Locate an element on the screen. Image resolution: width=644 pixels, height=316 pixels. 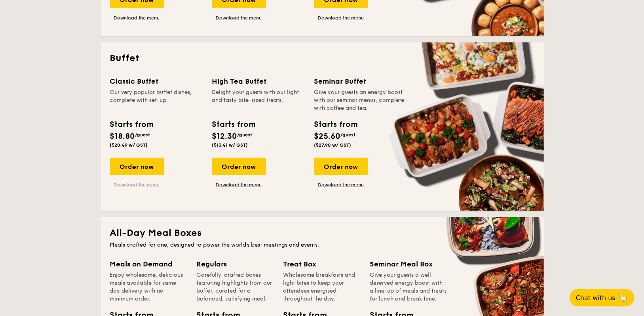
span: ($13.41 w/ GST) is located at coordinates (230, 145).